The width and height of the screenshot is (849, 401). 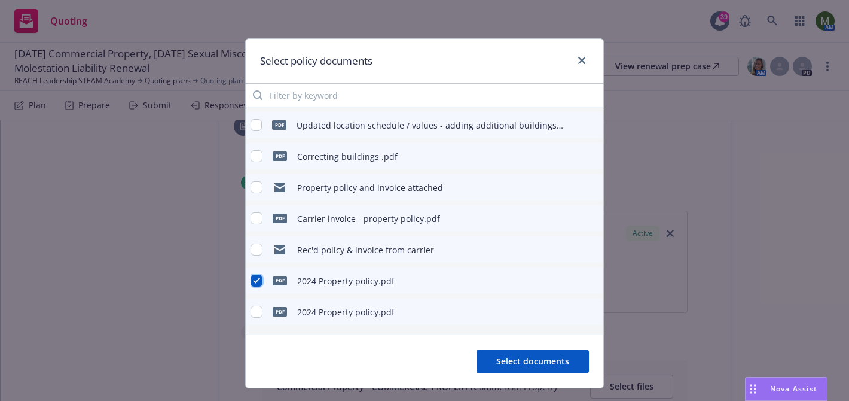 I want to click on div: Drag to move, so click(x=753, y=389).